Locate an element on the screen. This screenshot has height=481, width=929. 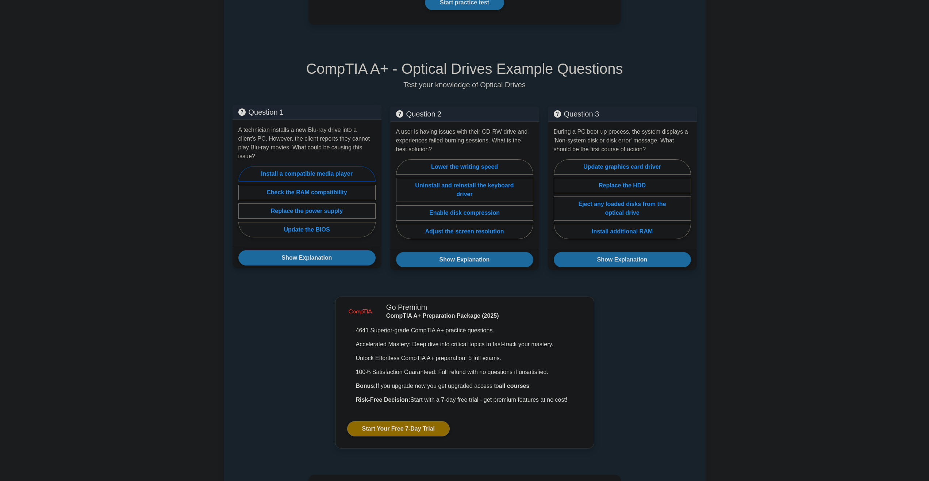
label: Install additional RAM is located at coordinates (622, 231).